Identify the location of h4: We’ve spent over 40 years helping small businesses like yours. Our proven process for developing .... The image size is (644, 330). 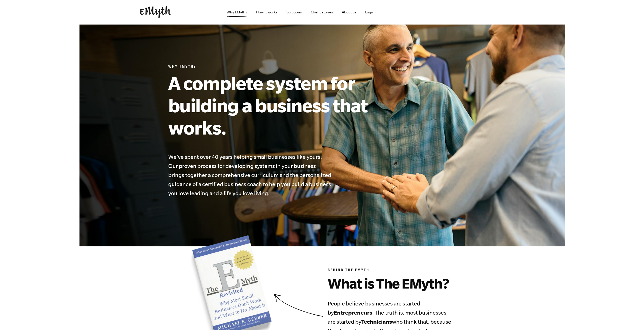
(250, 175).